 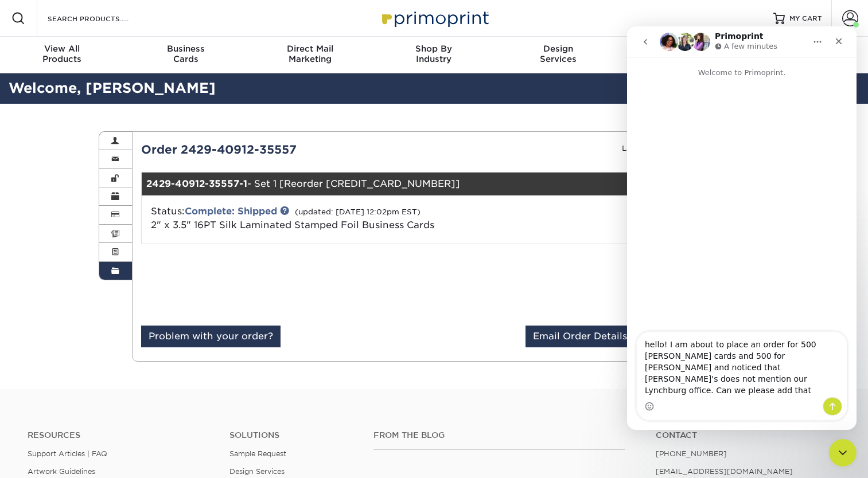 What do you see at coordinates (102, 18) in the screenshot?
I see `input: SEARCH PRODUCTS.....` at bounding box center [102, 18].